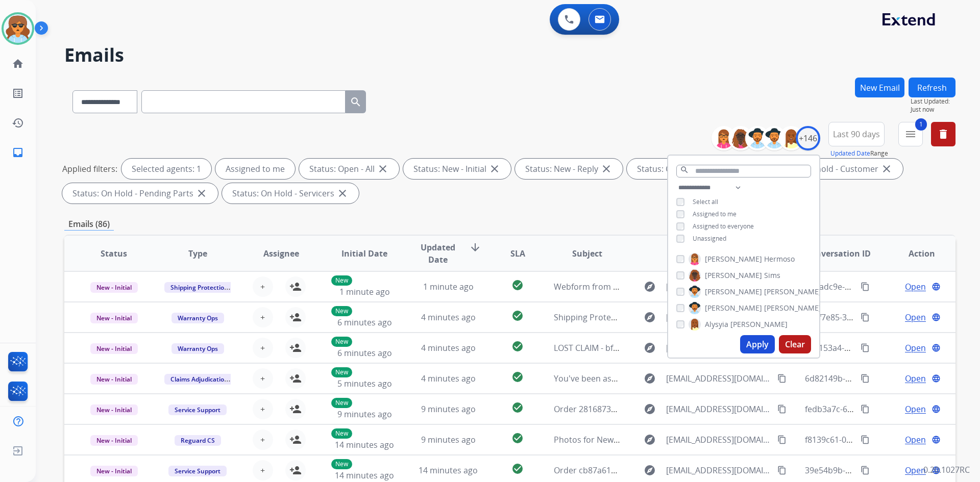  What do you see at coordinates (457, 169) in the screenshot?
I see `div: Status: New - Initial` at bounding box center [457, 169].